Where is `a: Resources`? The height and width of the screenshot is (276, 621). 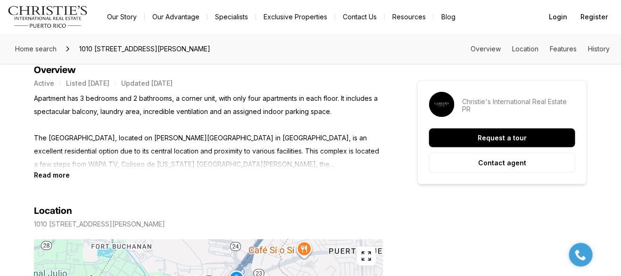
a: Resources is located at coordinates (409, 17).